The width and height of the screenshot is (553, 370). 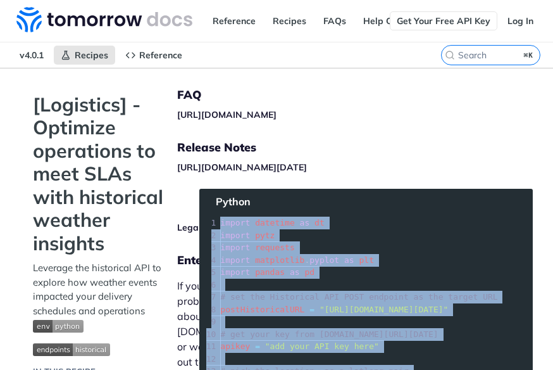 What do you see at coordinates (103, 296) in the screenshot?
I see `p: Leverage the historical API to explore how weather events impacted your delivery schedules and op...` at bounding box center [103, 296].